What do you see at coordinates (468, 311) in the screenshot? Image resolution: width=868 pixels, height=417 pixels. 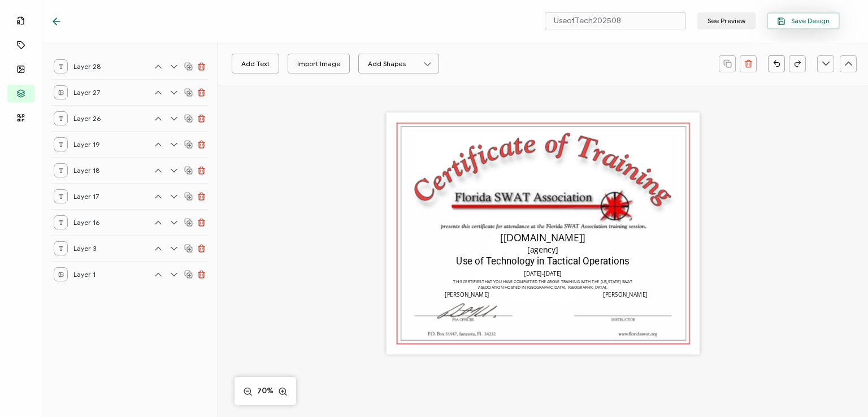 I see `img: 1212af47-6539-4df8-be71-6d1ee56e0a39.gif` at bounding box center [468, 311].